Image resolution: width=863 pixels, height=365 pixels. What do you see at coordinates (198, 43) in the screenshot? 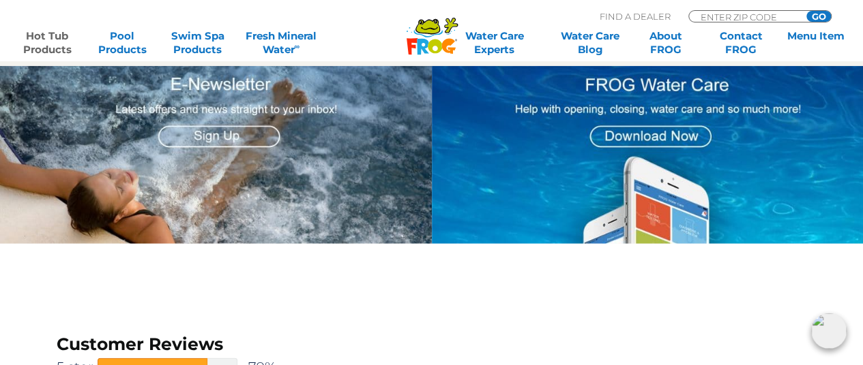
I see `a: Swim SpaProducts` at bounding box center [198, 43].